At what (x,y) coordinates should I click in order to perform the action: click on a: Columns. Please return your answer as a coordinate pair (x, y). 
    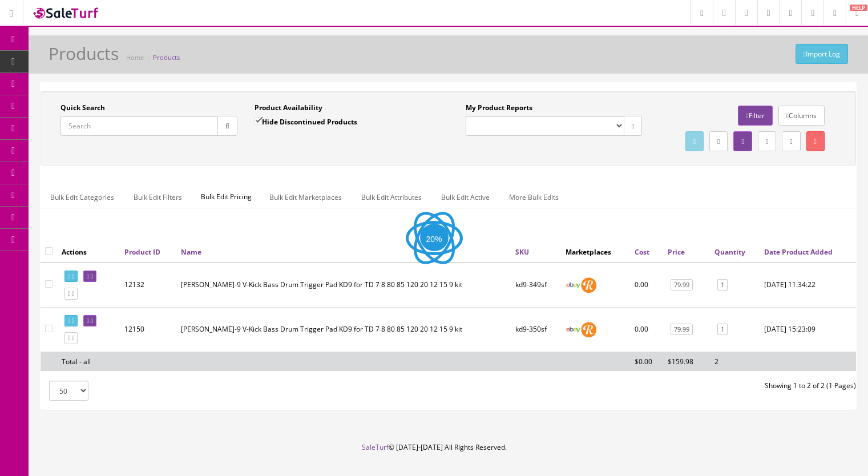
    Looking at the image, I should click on (801, 115).